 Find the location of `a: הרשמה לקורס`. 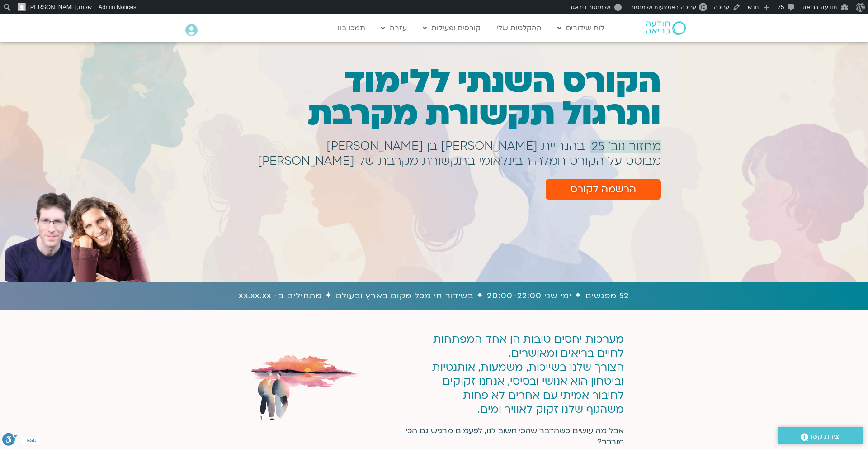

a: הרשמה לקורס is located at coordinates (603, 189).